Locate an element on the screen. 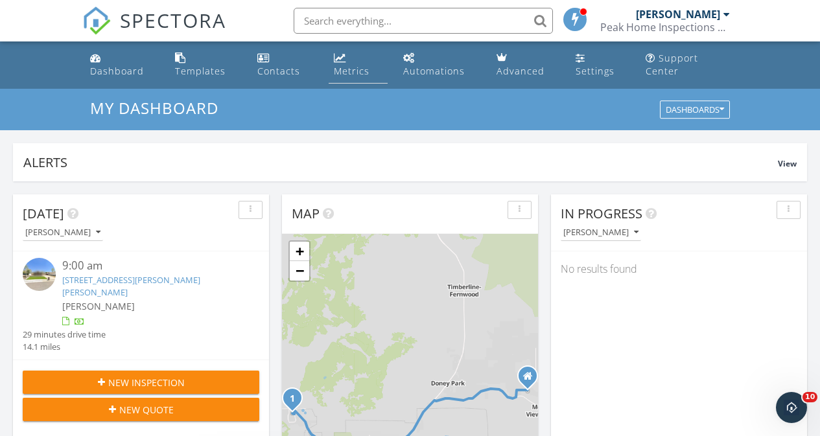 Image resolution: width=820 pixels, height=436 pixels. div: 3150 W Sheila Dr, Flagstaff, AZ 86001 is located at coordinates (296, 402).